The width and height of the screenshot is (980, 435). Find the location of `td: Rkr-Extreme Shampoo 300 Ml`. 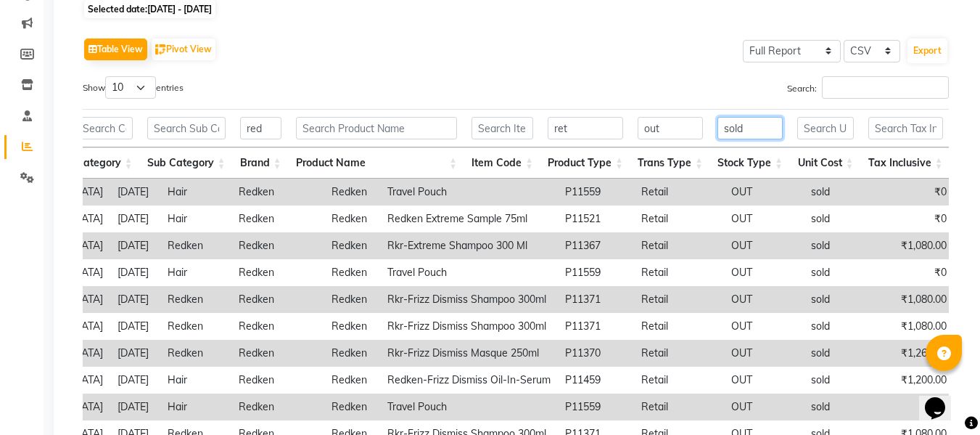

td: Rkr-Extreme Shampoo 300 Ml is located at coordinates (469, 246).